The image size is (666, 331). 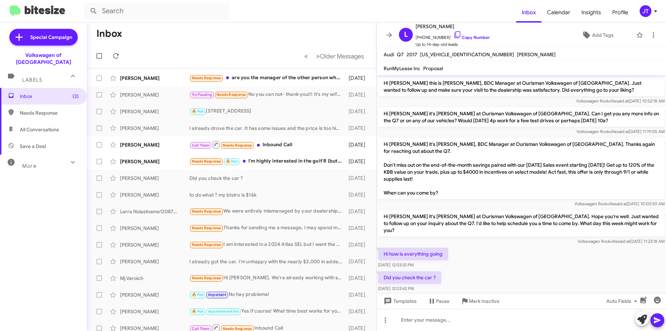 I want to click on button: Previous, so click(x=306, y=56).